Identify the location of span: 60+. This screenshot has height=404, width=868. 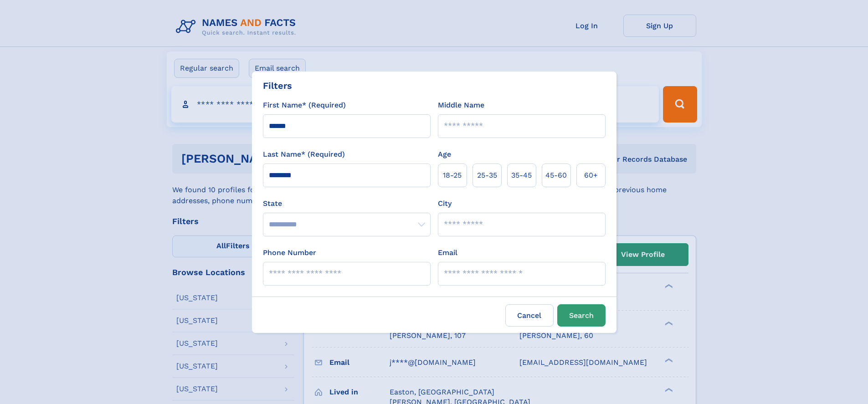
(591, 176).